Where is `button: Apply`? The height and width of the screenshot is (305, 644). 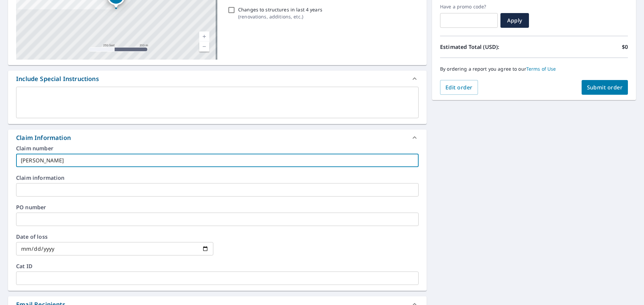
button: Apply is located at coordinates (514, 21).